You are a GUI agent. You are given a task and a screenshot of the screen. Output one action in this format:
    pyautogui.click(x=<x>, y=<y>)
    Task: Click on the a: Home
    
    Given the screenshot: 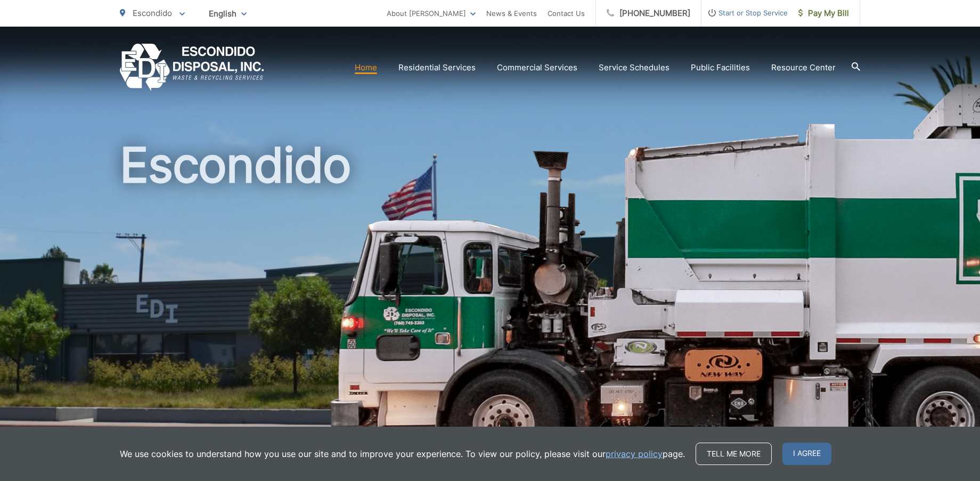 What is the action you would take?
    pyautogui.click(x=366, y=68)
    